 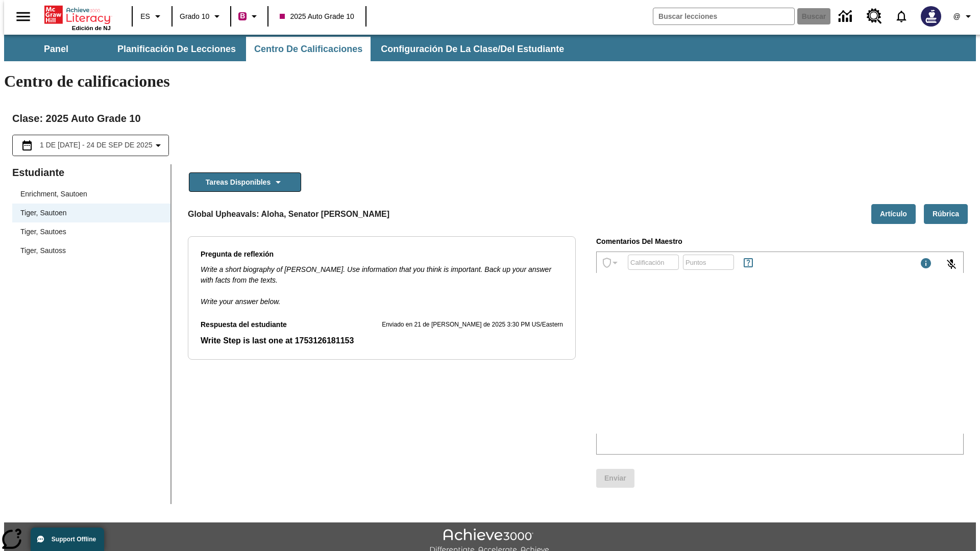 What do you see at coordinates (249, 17) in the screenshot?
I see `button: Boost El color de la clase es rojo violeta. Cambiar el color de la clase.` at bounding box center [249, 17].